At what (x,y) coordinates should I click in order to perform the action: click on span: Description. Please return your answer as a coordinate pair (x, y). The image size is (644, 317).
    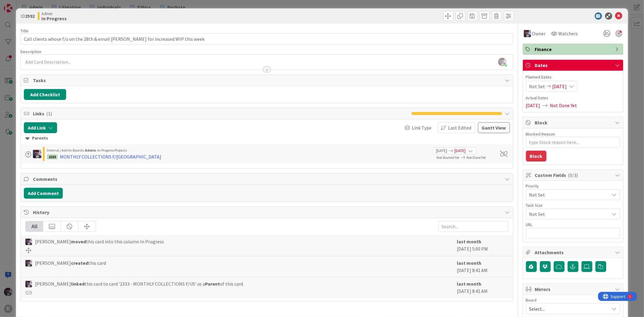
    Looking at the image, I should click on (31, 52).